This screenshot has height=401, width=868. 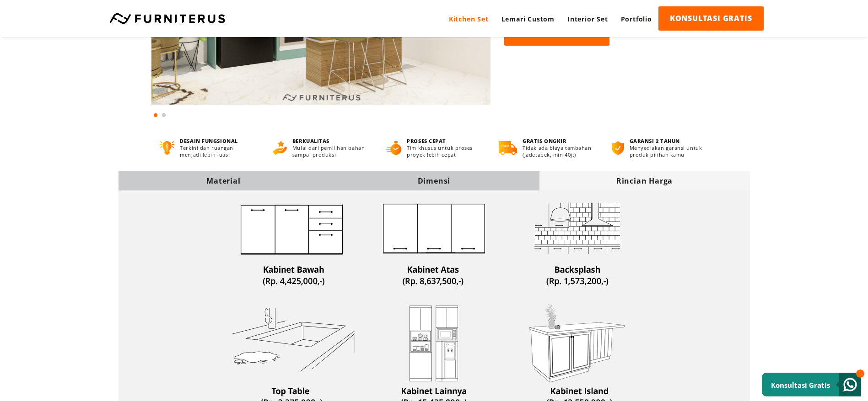 What do you see at coordinates (434, 181) in the screenshot?
I see `div: Dimensi` at bounding box center [434, 181].